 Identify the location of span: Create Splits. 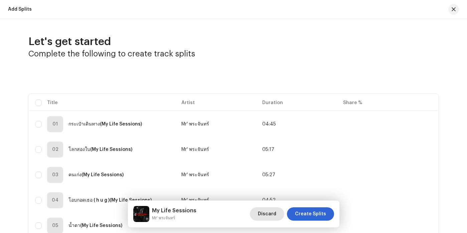
(311, 214).